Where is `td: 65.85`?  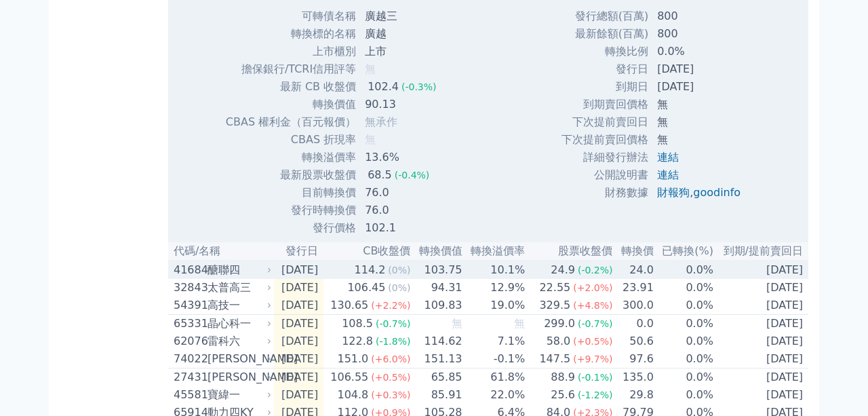 td: 65.85 is located at coordinates (438, 378).